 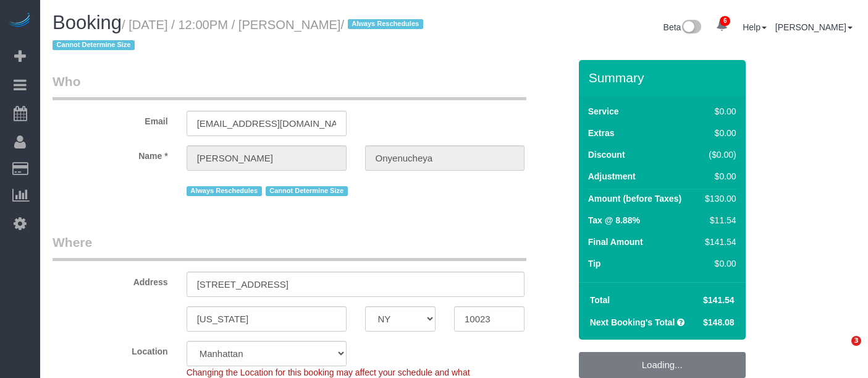 What do you see at coordinates (856, 340) in the screenshot?
I see `span: 3` at bounding box center [856, 340].